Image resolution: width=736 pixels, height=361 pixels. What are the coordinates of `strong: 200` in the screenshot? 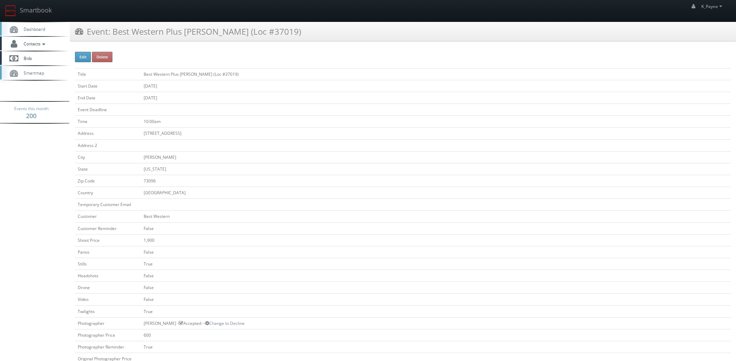 It's located at (31, 116).